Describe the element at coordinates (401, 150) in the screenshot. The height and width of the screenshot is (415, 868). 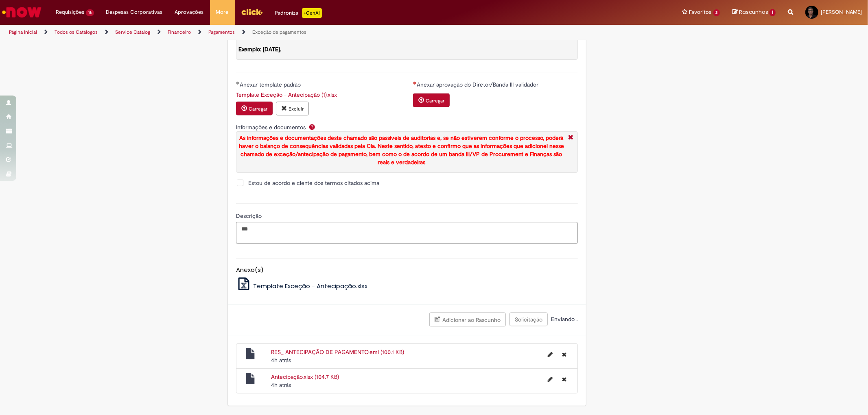
I see `strong: As informações e documentações deste chamado são passíveis de auditorias e, se não estiverem conf...` at that location.